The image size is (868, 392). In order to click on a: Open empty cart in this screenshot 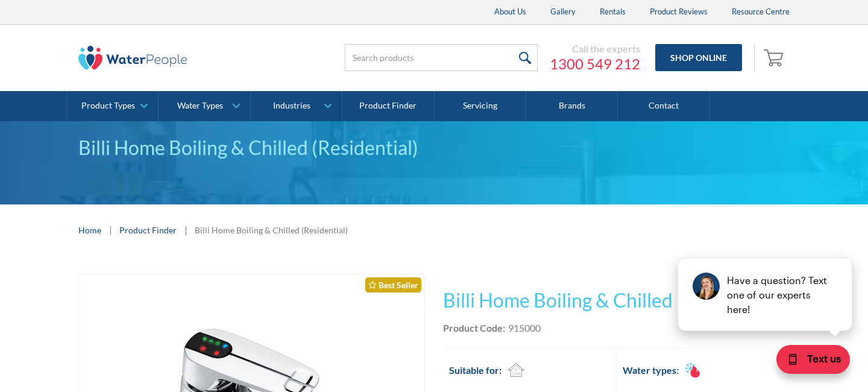, I will do `click(775, 58)`.